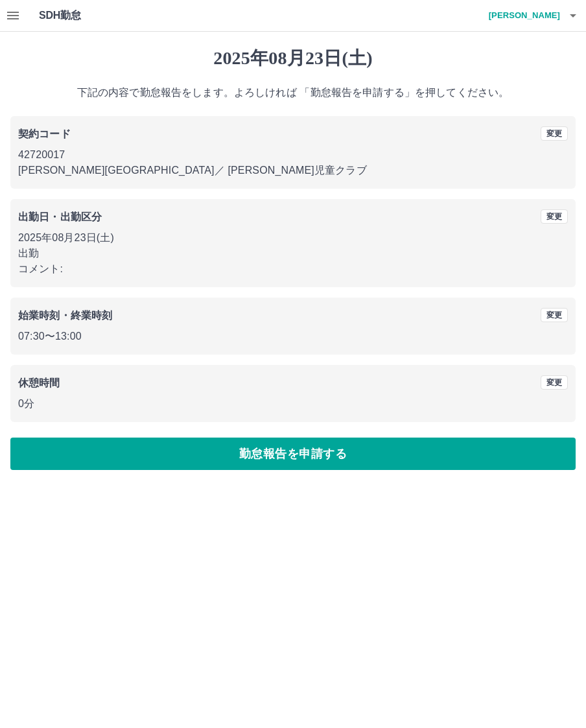  What do you see at coordinates (293, 269) in the screenshot?
I see `p: コメント:` at bounding box center [293, 269].